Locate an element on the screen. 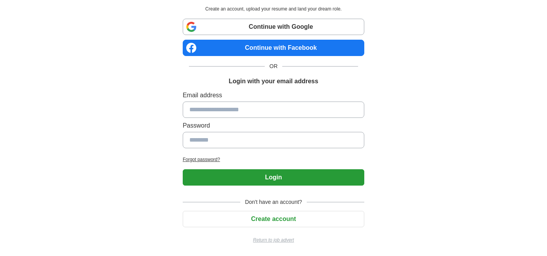 The height and width of the screenshot is (256, 547). a: Continue with Google is located at coordinates (273, 27).